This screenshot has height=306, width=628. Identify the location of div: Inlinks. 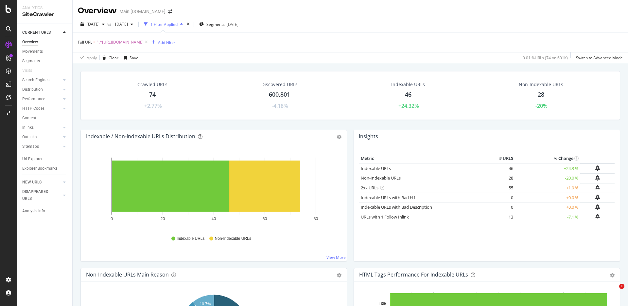
(28, 127).